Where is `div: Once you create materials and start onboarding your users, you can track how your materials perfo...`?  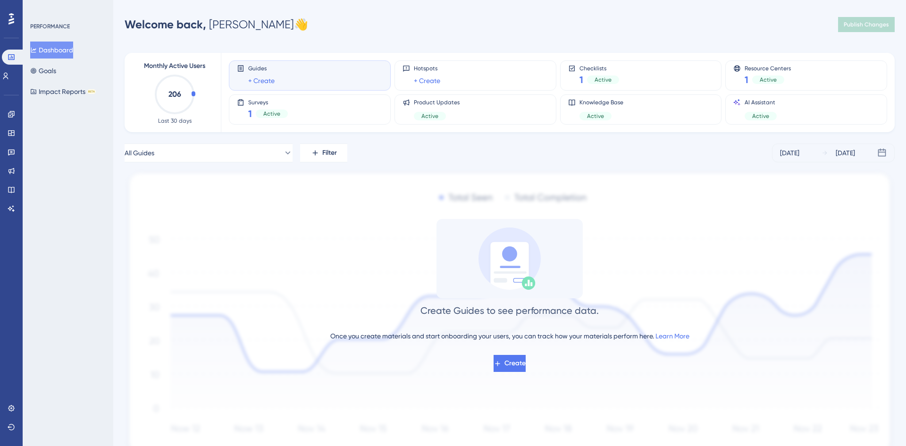
div: Once you create materials and start onboarding your users, you can track how your materials perfo... is located at coordinates (510, 336).